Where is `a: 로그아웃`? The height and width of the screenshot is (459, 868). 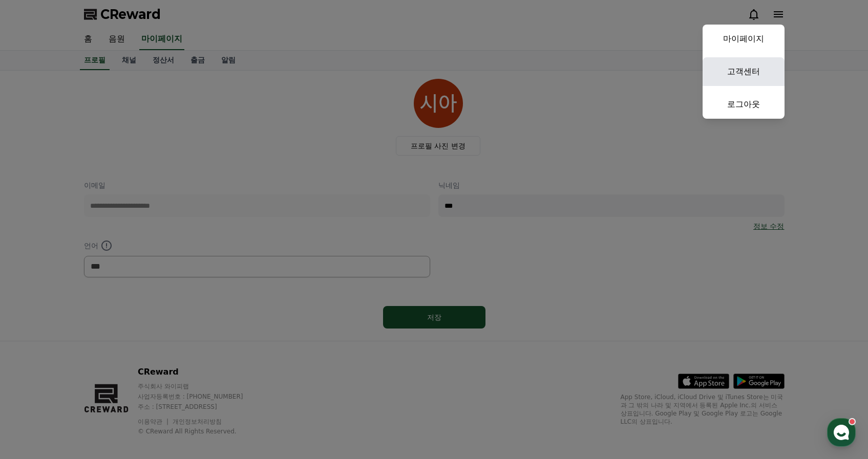
a: 로그아웃 is located at coordinates (744, 105).